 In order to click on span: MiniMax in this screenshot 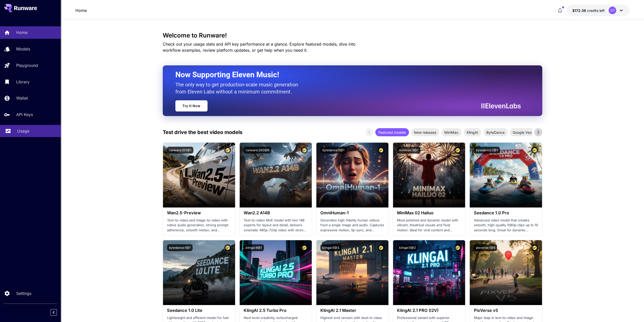, I will do `click(452, 132)`.